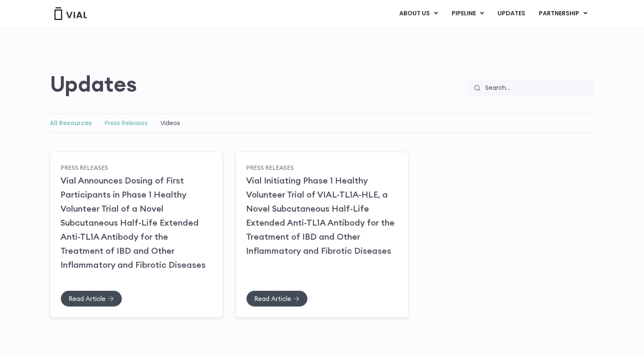  Describe the element at coordinates (467, 14) in the screenshot. I see `a: PIPELINEMenu Toggle` at that location.